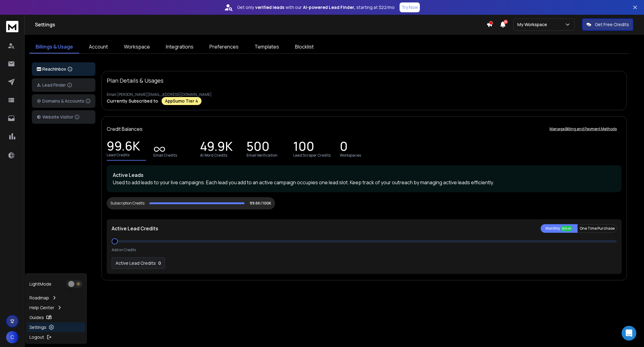 The width and height of the screenshot is (644, 347). I want to click on div: Subscription Credits, so click(127, 203).